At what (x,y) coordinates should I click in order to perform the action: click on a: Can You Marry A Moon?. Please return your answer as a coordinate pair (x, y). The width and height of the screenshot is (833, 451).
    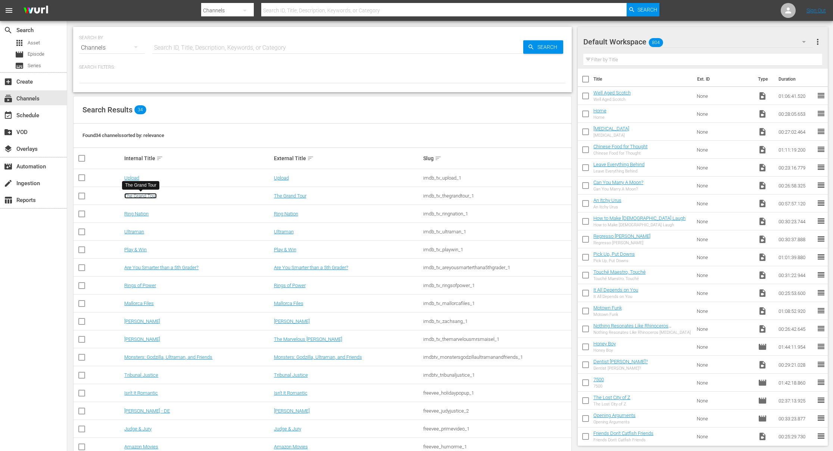
    Looking at the image, I should click on (618, 182).